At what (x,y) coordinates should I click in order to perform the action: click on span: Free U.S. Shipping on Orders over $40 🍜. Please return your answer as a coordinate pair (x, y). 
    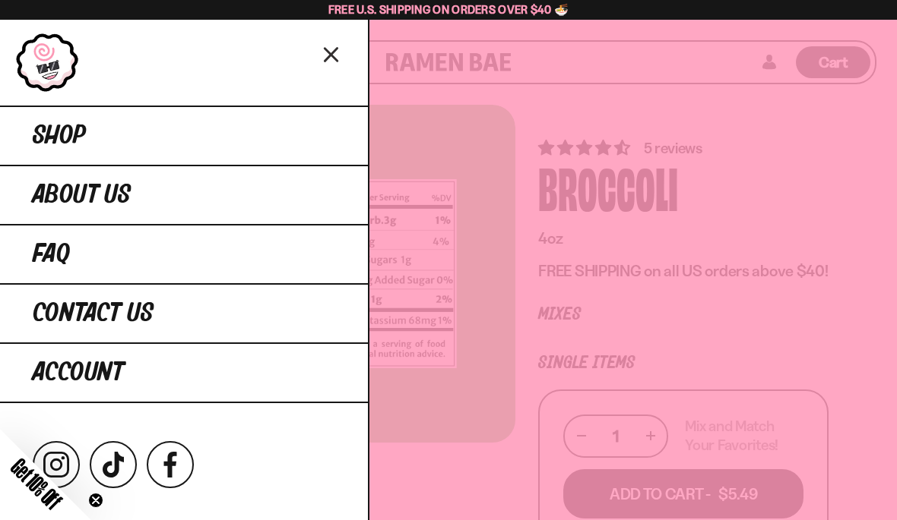
    Looking at the image, I should click on (448, 9).